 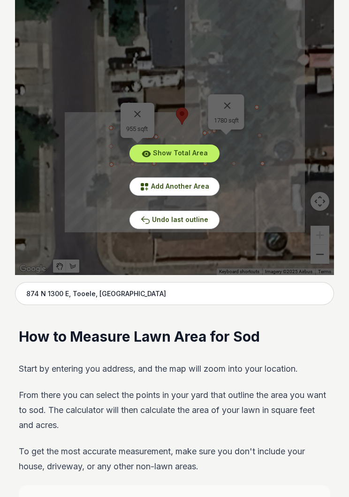 What do you see at coordinates (175, 410) in the screenshot?
I see `p: From there you can select the points in your yard that outline the area you want to sod. The calc...` at bounding box center [175, 410].